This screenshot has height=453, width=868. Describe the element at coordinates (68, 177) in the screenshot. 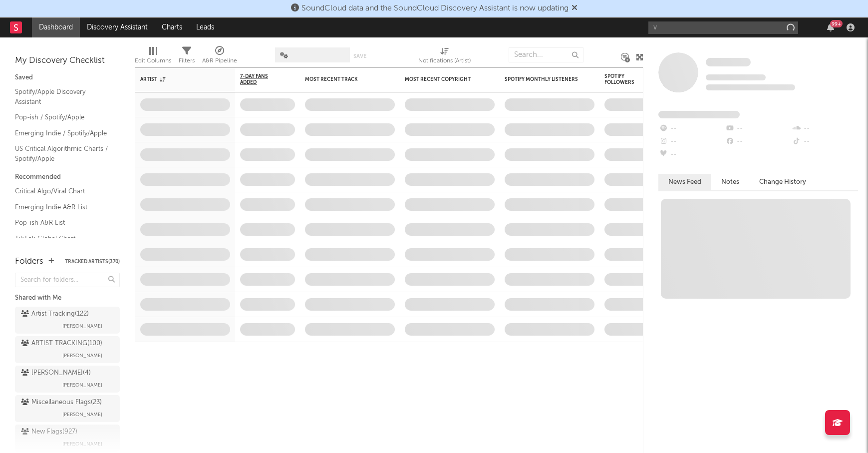

I see `div: Recommended` at that location.